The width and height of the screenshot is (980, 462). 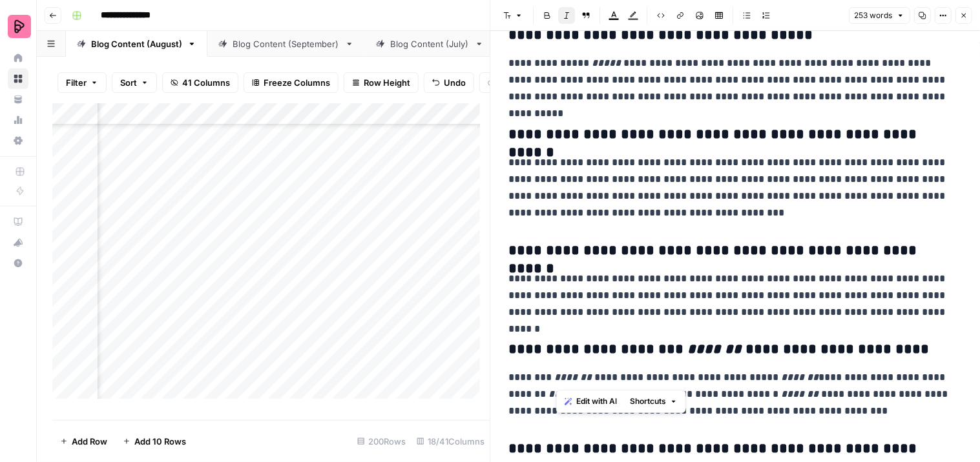 What do you see at coordinates (874, 15) in the screenshot?
I see `span: 253 words` at bounding box center [874, 15].